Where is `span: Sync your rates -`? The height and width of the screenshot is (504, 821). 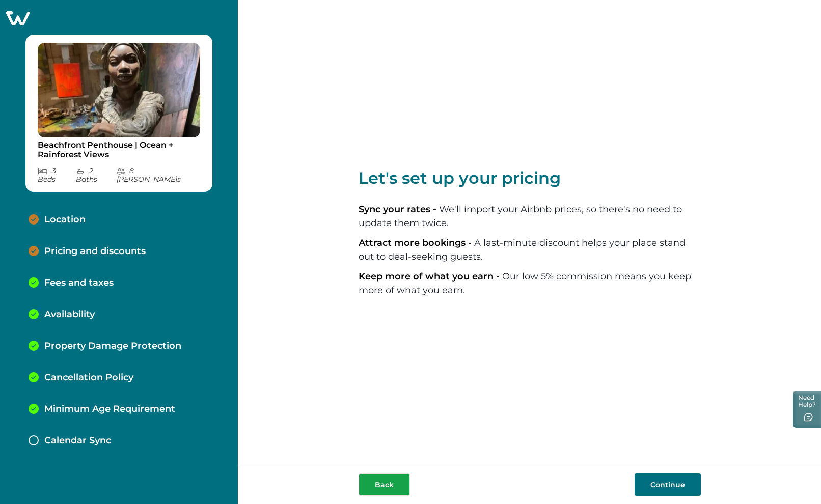
span: Sync your rates - is located at coordinates (399, 209).